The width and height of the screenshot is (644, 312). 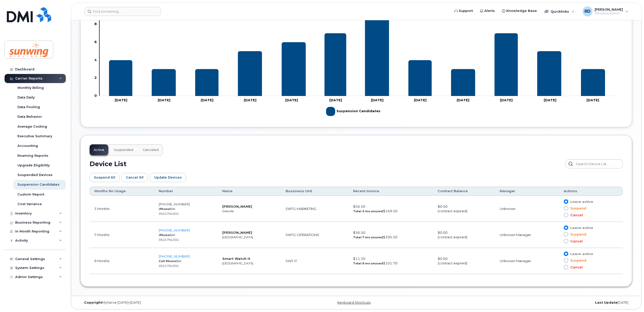 I want to click on span: Wireless Admin, so click(x=608, y=13).